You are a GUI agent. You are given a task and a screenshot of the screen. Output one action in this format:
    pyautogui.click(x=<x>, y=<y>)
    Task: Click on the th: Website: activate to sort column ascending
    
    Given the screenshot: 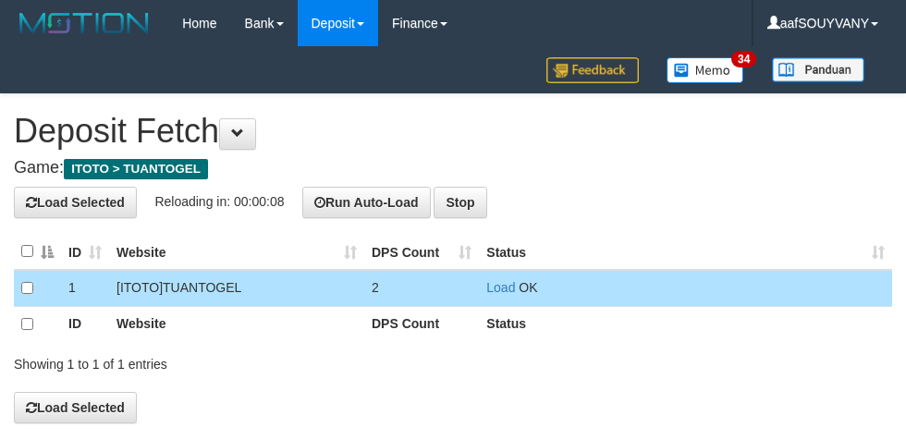 What is the action you would take?
    pyautogui.click(x=237, y=251)
    